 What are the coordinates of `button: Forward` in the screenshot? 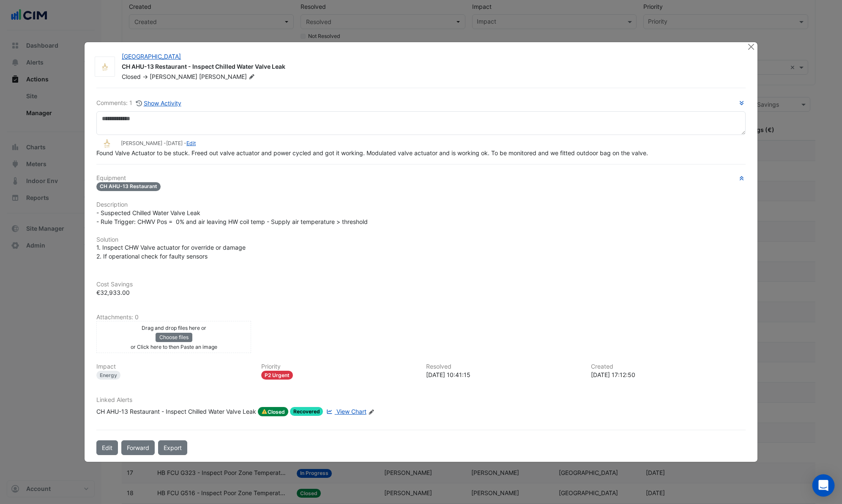 It's located at (138, 448).